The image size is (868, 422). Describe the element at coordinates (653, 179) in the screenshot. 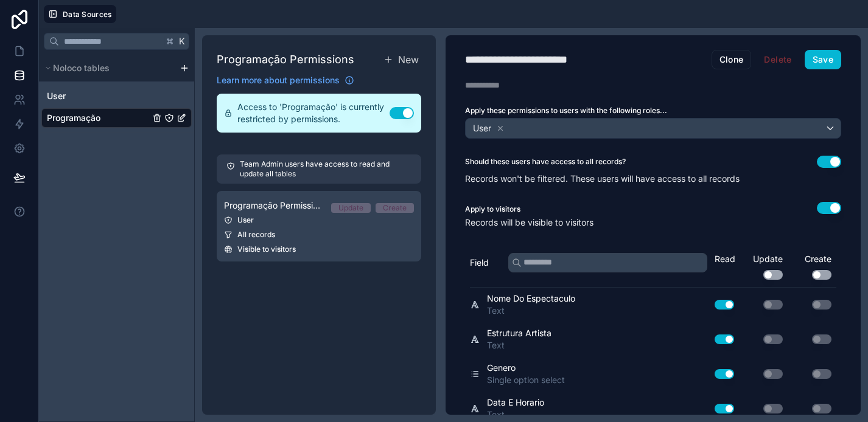

I see `p: Records won't be filtered. These users will have access to all records` at that location.